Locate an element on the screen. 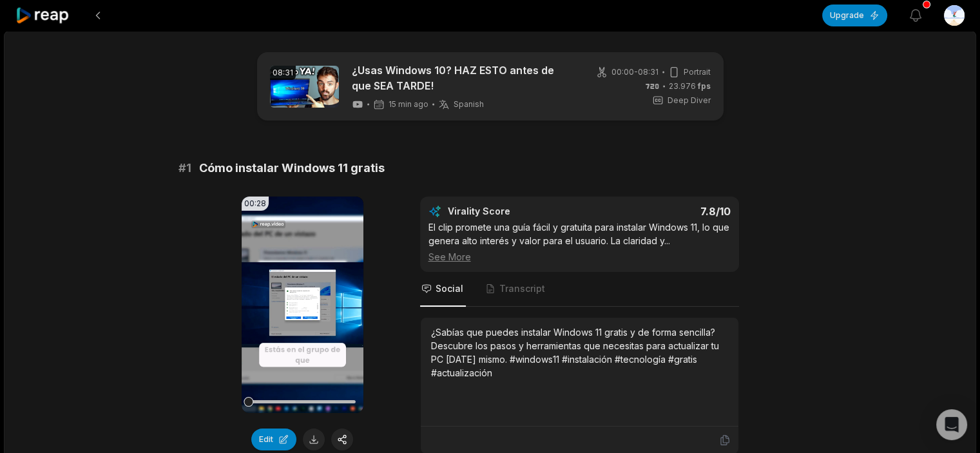  button: Upgrade is located at coordinates (855, 15).